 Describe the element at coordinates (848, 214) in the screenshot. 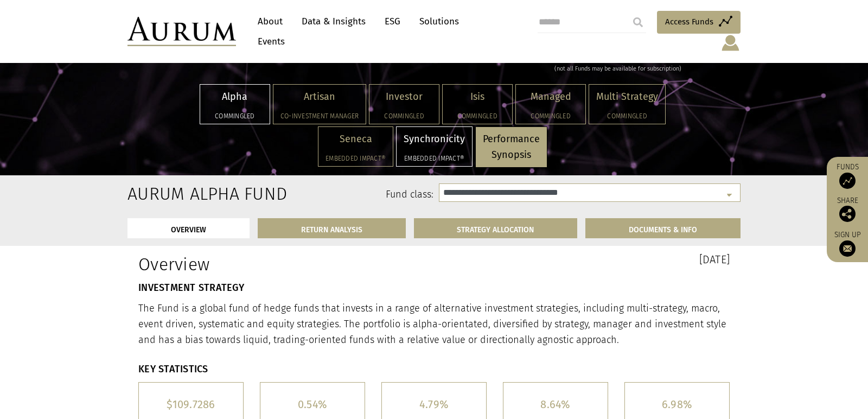

I see `img: Share this post` at that location.